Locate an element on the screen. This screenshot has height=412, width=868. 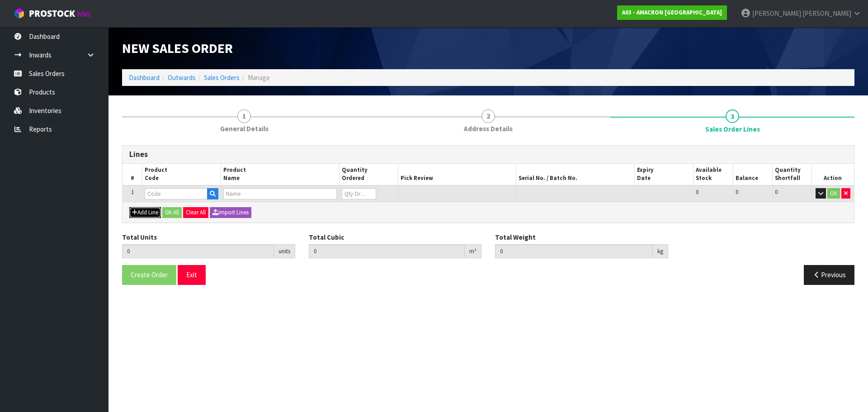
th: Pick Review is located at coordinates (457, 175).